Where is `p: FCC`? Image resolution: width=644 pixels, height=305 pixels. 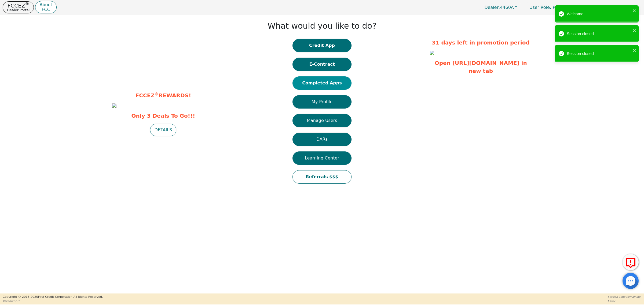
p: FCC is located at coordinates (46, 10).